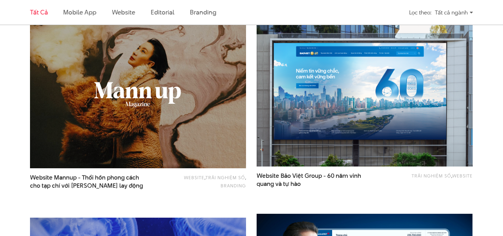 The height and width of the screenshot is (236, 503). I want to click on a: Website Bảo Việt Group - 60 năm vinhquang và tự hào, so click(316, 180).